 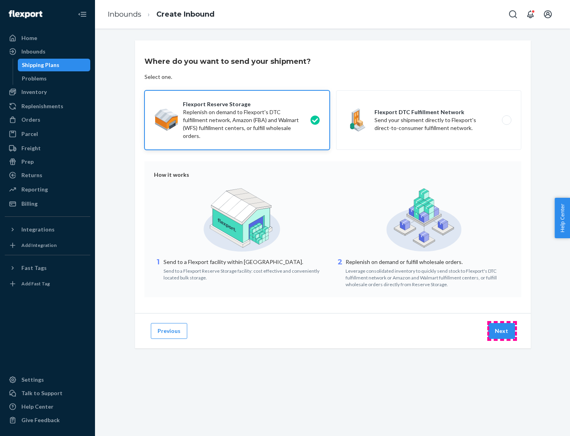 What do you see at coordinates (40, 420) in the screenshot?
I see `div: Give Feedback` at bounding box center [40, 420].